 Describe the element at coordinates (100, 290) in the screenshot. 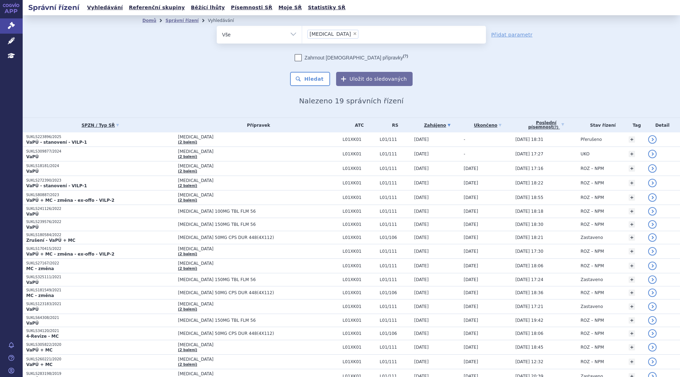

I see `p: SUKLS181549/2021` at that location.